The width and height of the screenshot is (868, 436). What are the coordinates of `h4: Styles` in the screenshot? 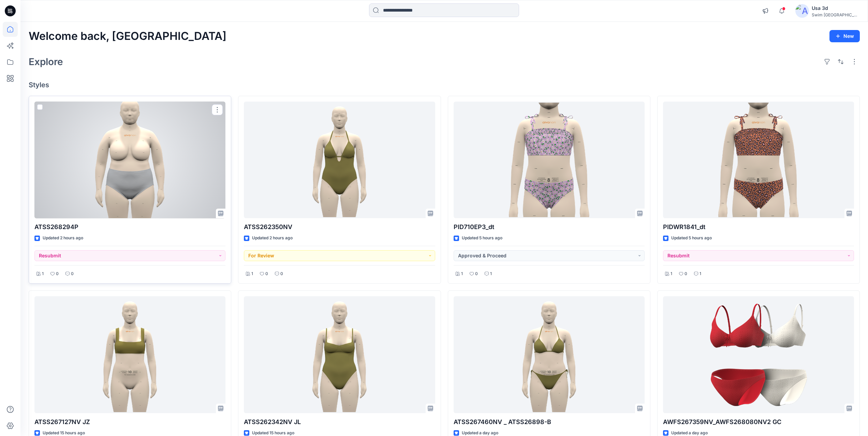 It's located at (445, 85).